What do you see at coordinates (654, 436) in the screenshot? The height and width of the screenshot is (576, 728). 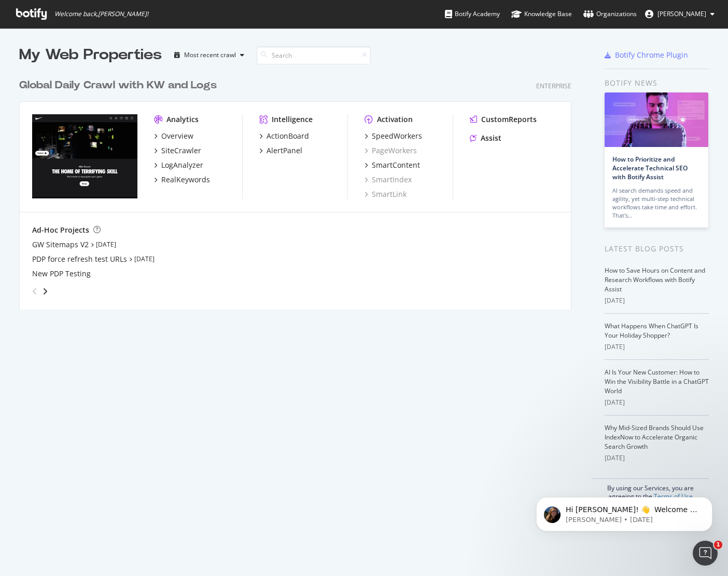 I see `a: Why Mid-Sized Brands Should Use IndexNow to Accelerate Organic Search Growth` at bounding box center [654, 436].